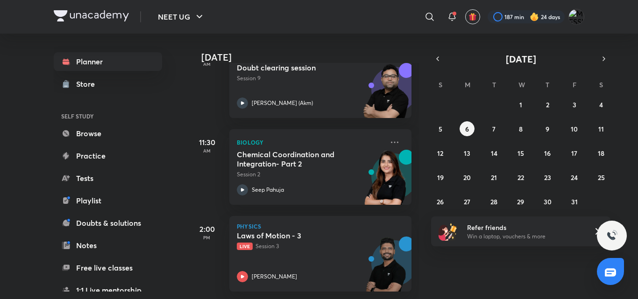 The image size is (638, 299). Describe the element at coordinates (310, 175) in the screenshot. I see `p: Session 2` at that location.